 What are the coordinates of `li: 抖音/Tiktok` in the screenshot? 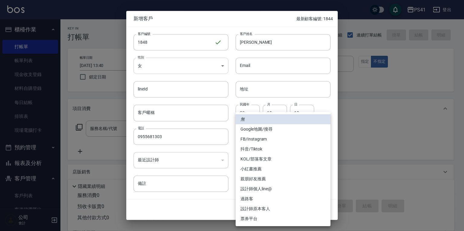 It's located at (283, 149).